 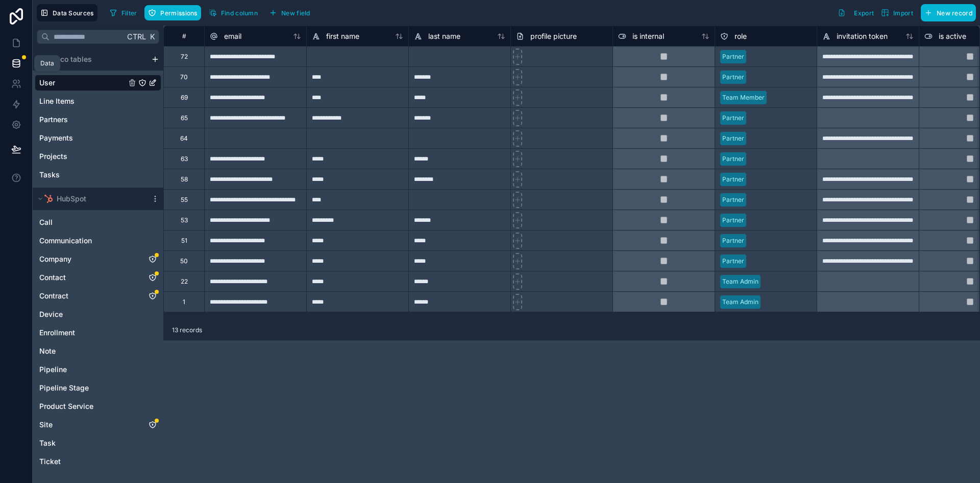 I want to click on a: Tasks, so click(x=83, y=174).